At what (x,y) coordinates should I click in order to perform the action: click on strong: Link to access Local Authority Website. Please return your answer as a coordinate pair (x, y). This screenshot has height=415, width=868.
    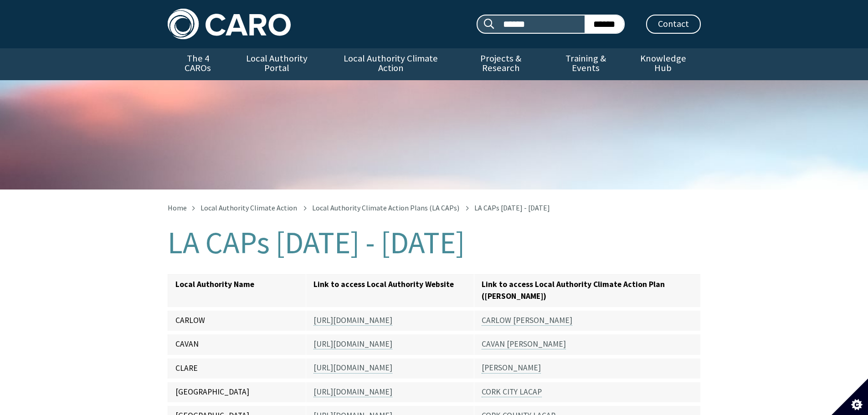
    Looking at the image, I should click on (384, 284).